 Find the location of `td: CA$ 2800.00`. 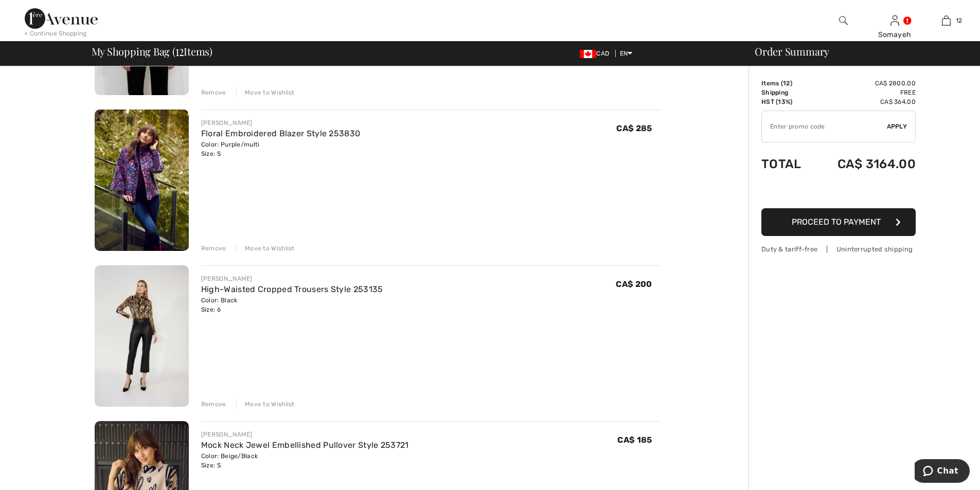

td: CA$ 2800.00 is located at coordinates (864, 83).